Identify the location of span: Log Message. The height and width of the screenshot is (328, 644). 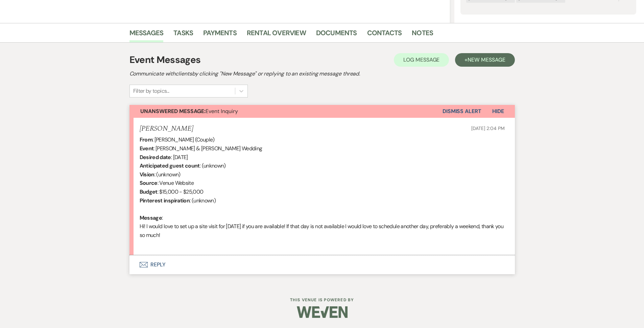
(421, 59).